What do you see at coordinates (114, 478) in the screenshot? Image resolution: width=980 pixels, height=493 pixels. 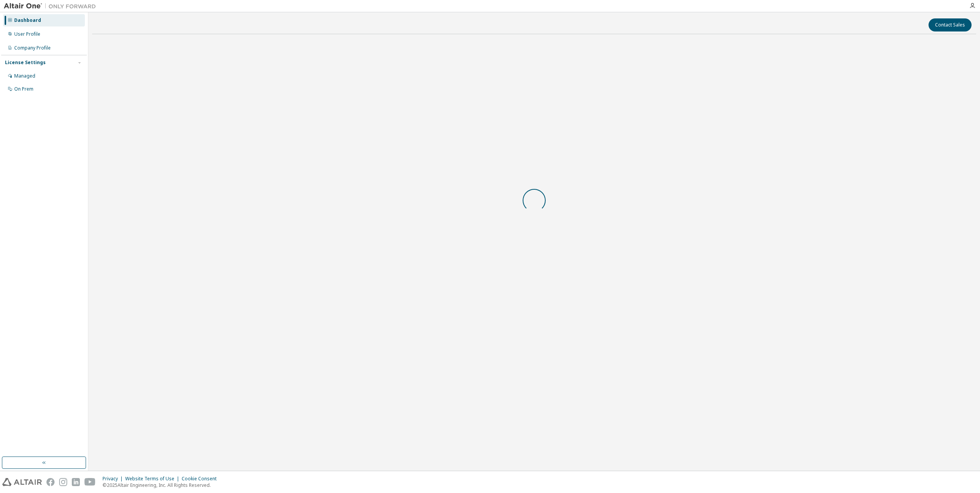 I see `div: Privacy` at bounding box center [114, 478].